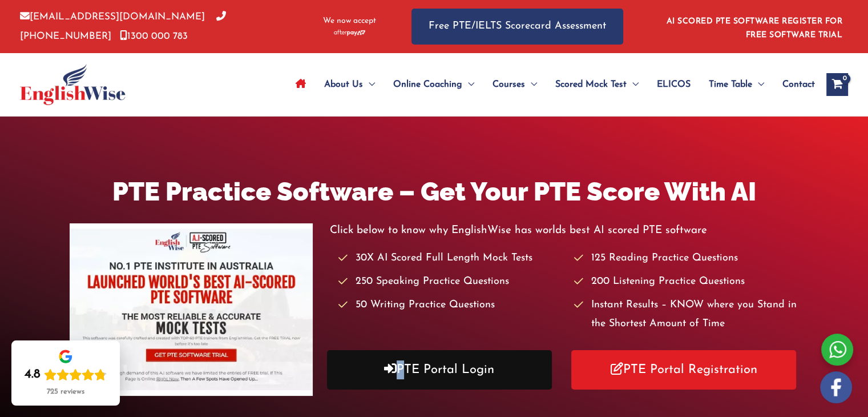 The width and height of the screenshot is (868, 417). Describe the element at coordinates (686, 314) in the screenshot. I see `li: Instant Results – KNOW where you Stand in the Shortest Amount of Time` at that location.